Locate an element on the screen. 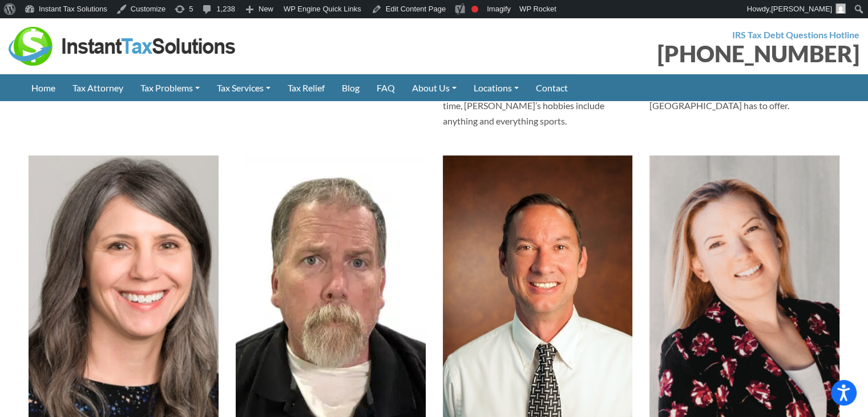 Image resolution: width=868 pixels, height=417 pixels. a: Locations is located at coordinates (496, 87).